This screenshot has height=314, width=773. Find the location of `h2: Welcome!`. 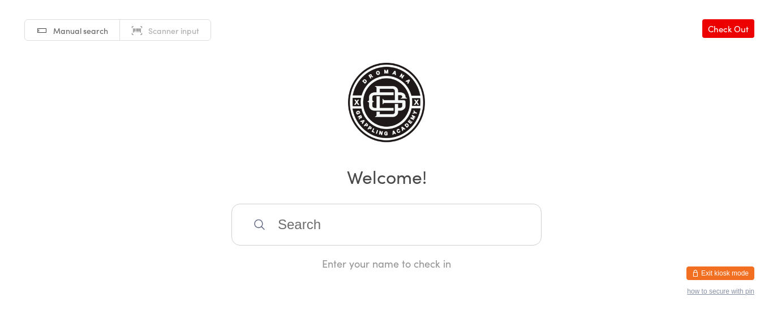

h2: Welcome! is located at coordinates (387, 176).